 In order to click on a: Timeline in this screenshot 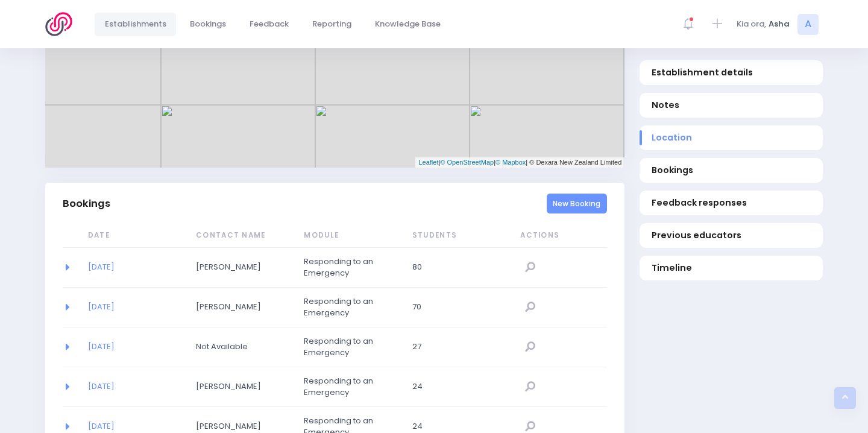, I will do `click(731, 267)`.